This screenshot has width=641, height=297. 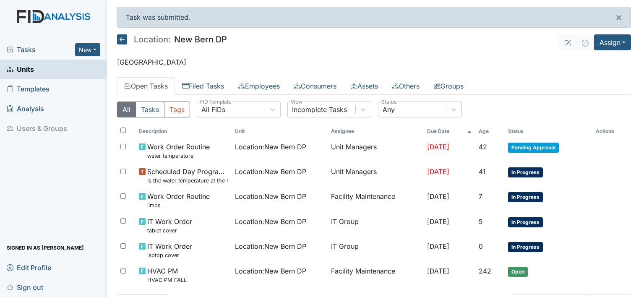 What do you see at coordinates (517, 272) in the screenshot?
I see `span: Open` at bounding box center [517, 272].